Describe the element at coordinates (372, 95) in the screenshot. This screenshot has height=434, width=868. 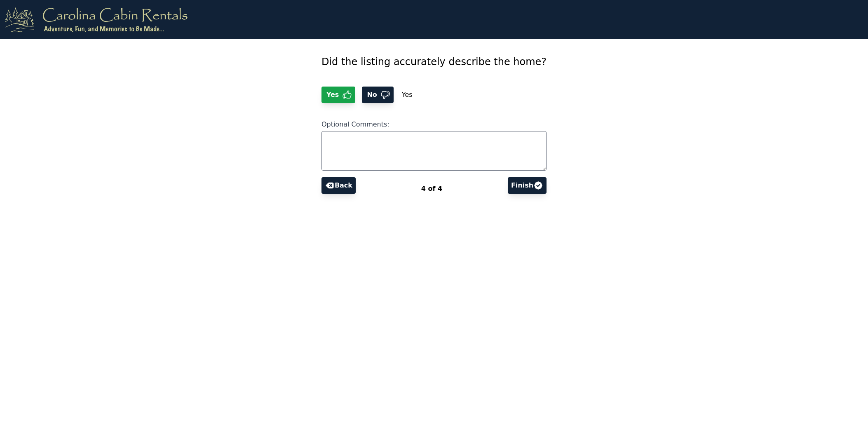
I see `span: No` at that location.